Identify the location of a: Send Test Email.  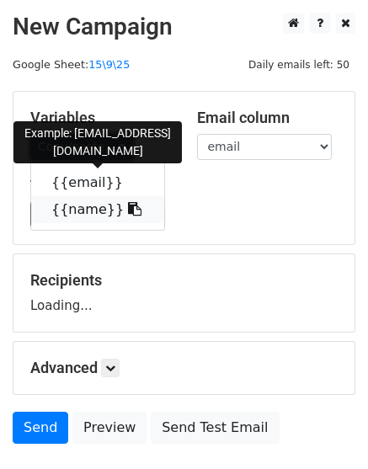
(215, 428).